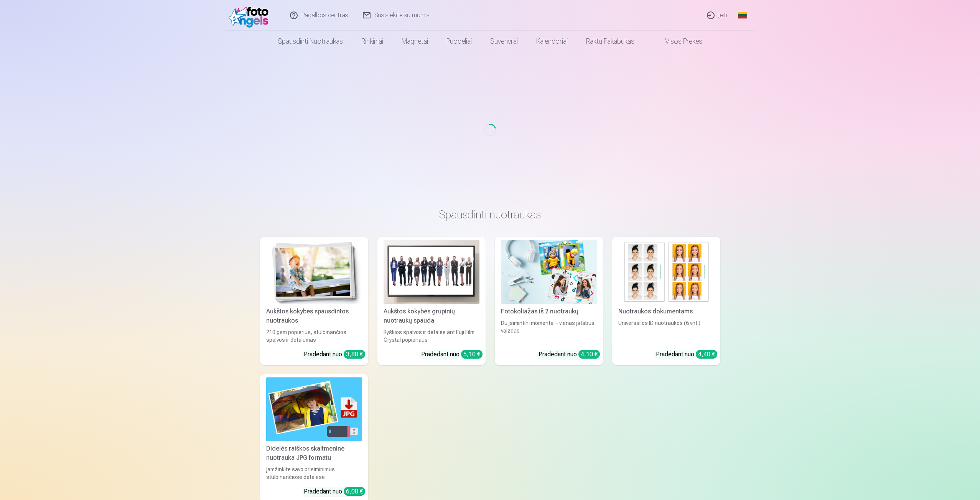  What do you see at coordinates (549, 272) in the screenshot?
I see `img: Fotokoliažas iš 2 nuotraukų` at bounding box center [549, 272].